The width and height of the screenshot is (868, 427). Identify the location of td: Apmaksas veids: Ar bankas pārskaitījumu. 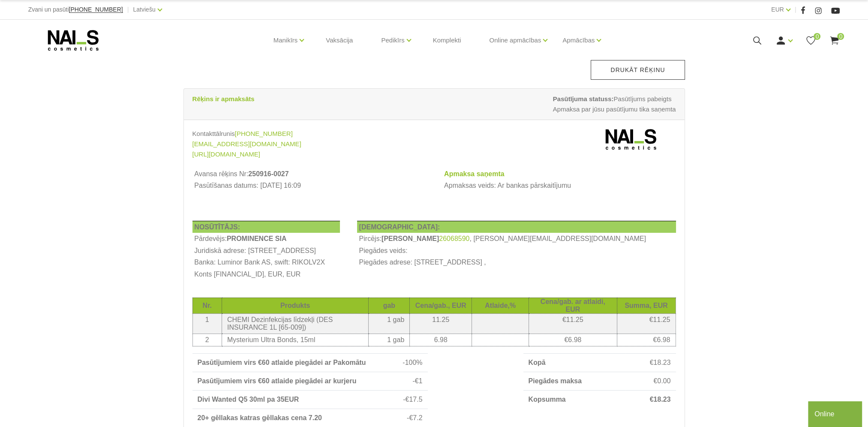
(558, 186).